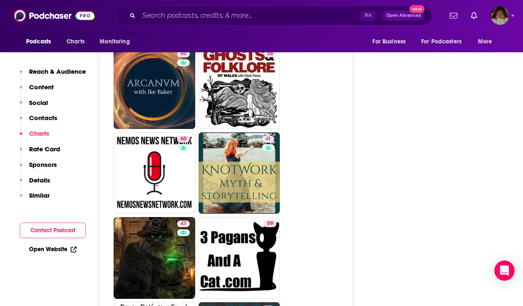 This screenshot has width=523, height=306. I want to click on div: Open Intercom Messenger, so click(505, 270).